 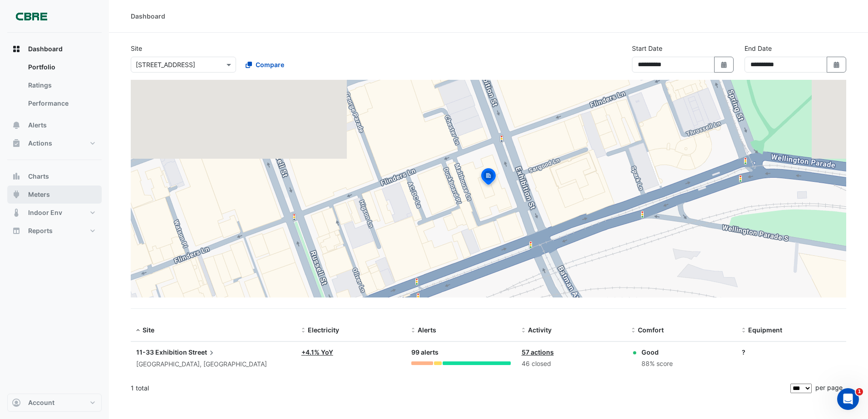 I want to click on a: Ratings, so click(x=61, y=85).